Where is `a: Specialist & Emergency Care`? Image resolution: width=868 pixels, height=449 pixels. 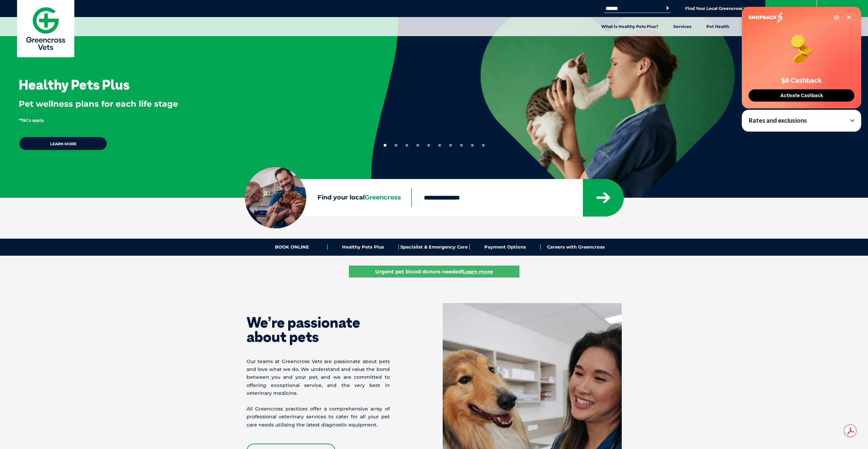 a: Specialist & Emergency Care is located at coordinates (434, 247).